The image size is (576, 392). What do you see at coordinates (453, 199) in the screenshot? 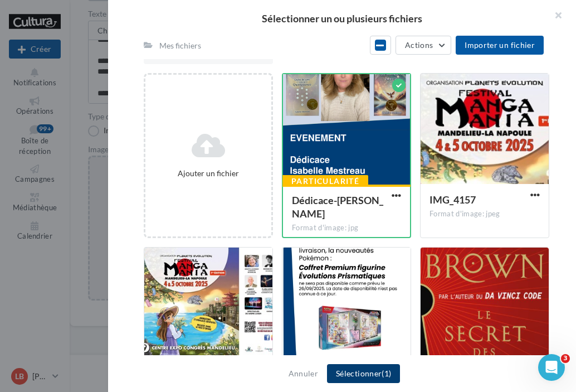
I see `span: IMG_4157` at bounding box center [453, 199].